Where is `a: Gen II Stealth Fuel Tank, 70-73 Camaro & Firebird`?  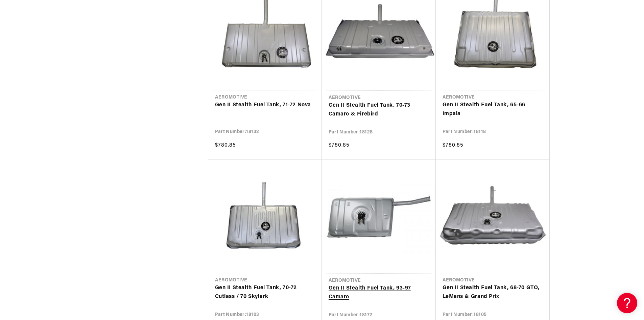 a: Gen II Stealth Fuel Tank, 70-73 Camaro & Firebird is located at coordinates (379, 110).